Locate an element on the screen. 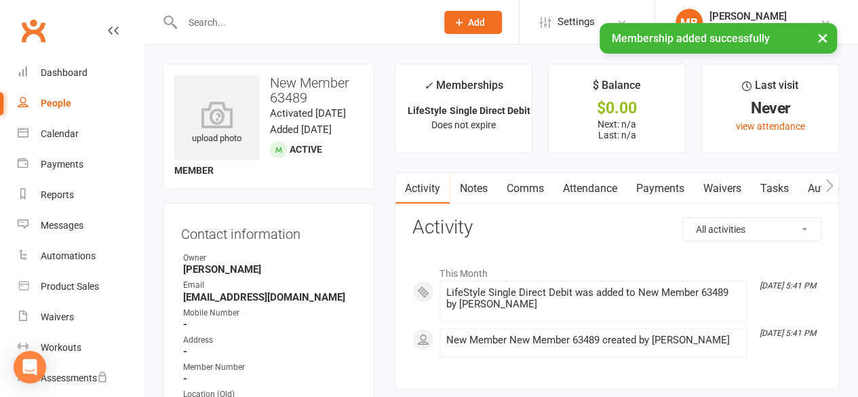 This screenshot has width=858, height=397. span: Settings is located at coordinates (576, 22).